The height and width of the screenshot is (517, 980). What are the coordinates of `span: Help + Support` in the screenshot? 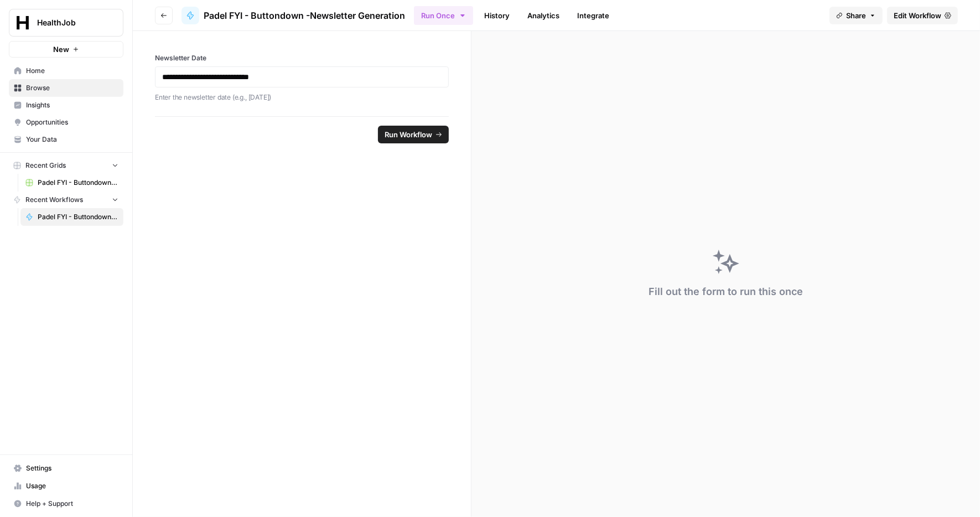 It's located at (72, 504).